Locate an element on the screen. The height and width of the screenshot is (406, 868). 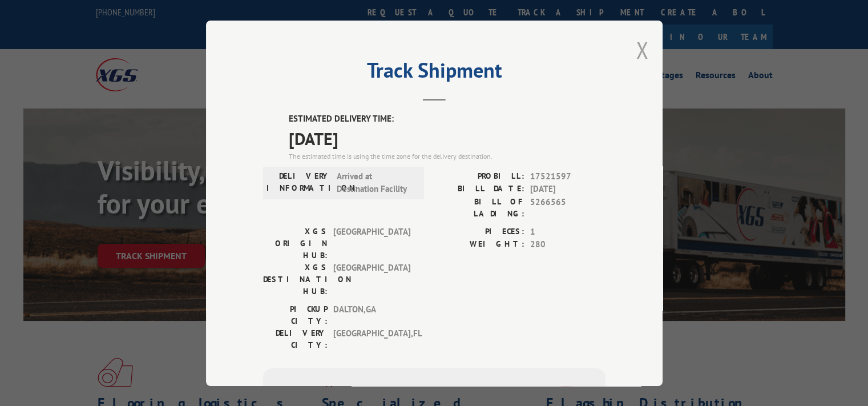
span: 1 is located at coordinates (568, 231).